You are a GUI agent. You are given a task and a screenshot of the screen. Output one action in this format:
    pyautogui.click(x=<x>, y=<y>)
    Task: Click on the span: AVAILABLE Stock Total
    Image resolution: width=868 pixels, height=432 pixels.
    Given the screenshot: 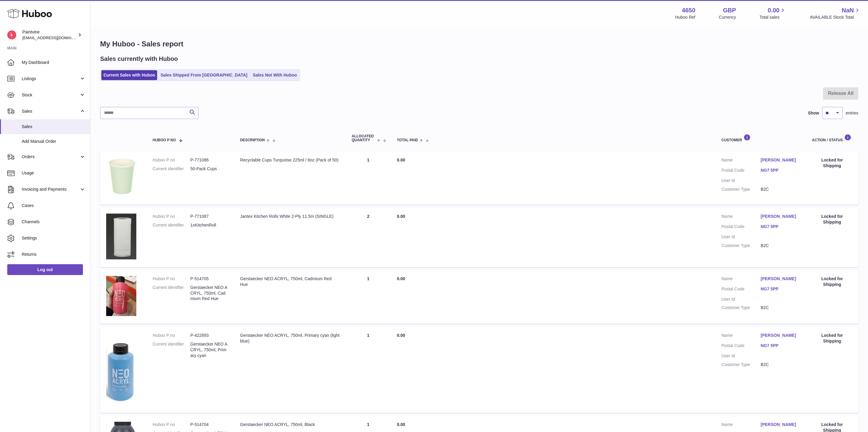 What is the action you would take?
    pyautogui.click(x=835, y=17)
    